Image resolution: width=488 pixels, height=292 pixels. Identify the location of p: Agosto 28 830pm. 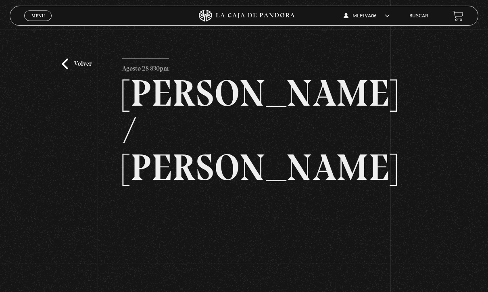
(146, 67).